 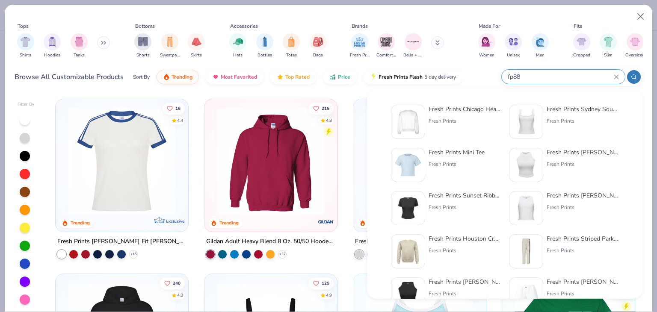 What do you see at coordinates (26, 46) in the screenshot?
I see `div: filter for Shirts` at bounding box center [26, 46].